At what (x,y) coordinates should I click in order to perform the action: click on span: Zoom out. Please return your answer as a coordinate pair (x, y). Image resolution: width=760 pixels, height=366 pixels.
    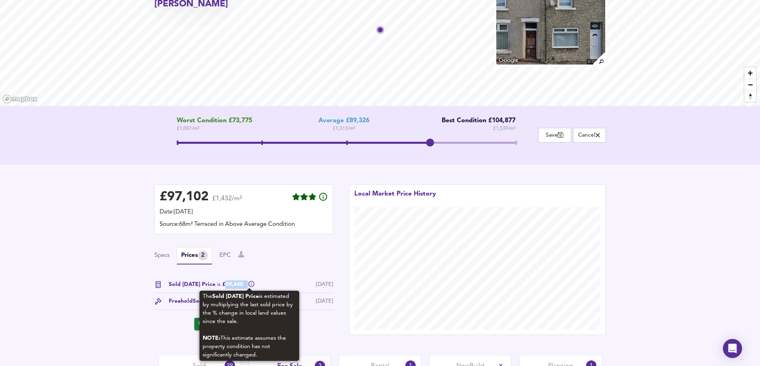
    Looking at the image, I should click on (750, 85).